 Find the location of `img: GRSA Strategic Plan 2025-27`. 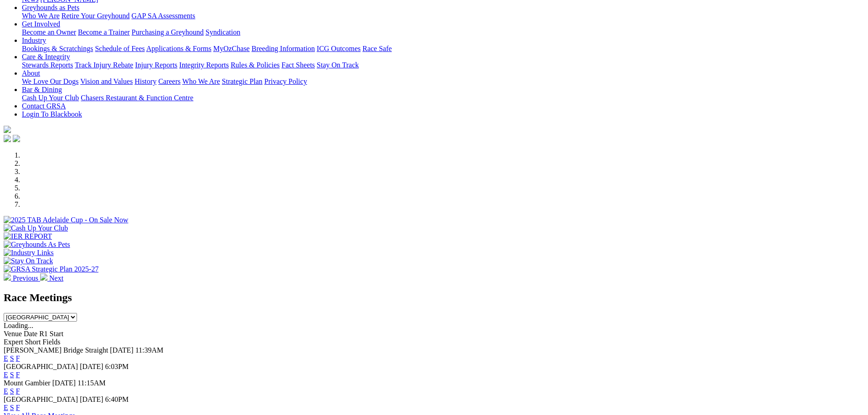

img: GRSA Strategic Plan 2025-27 is located at coordinates (51, 269).